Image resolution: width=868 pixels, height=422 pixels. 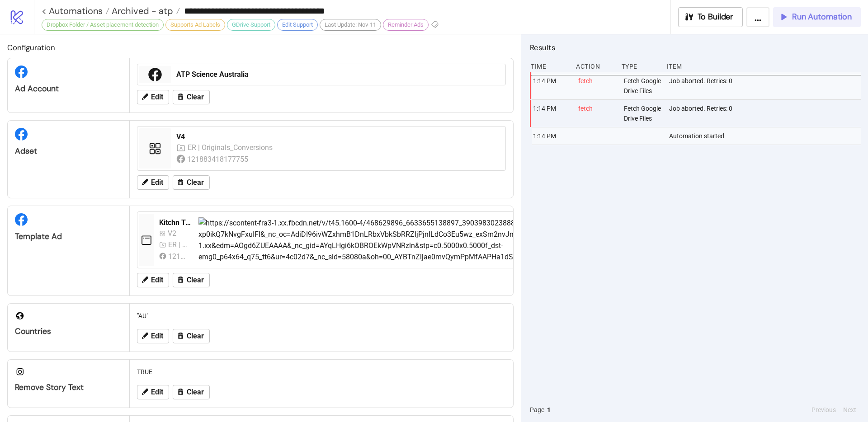 What do you see at coordinates (549, 66) in the screenshot?
I see `div: Time` at bounding box center [549, 66].